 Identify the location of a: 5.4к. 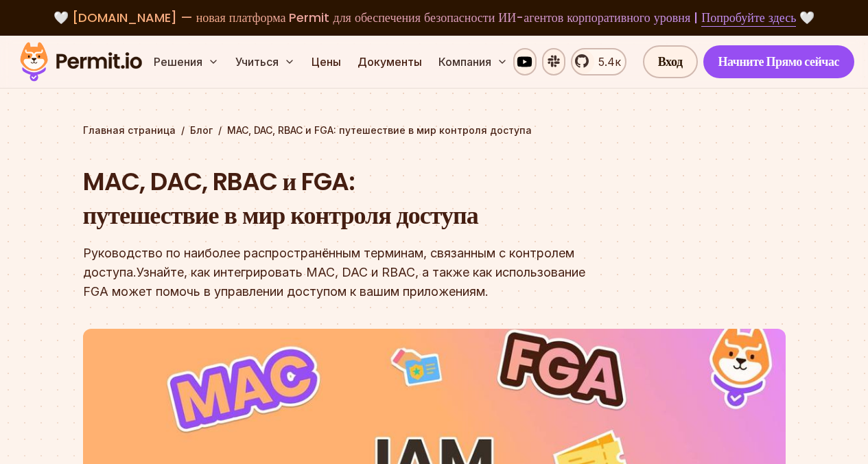
(598, 62).